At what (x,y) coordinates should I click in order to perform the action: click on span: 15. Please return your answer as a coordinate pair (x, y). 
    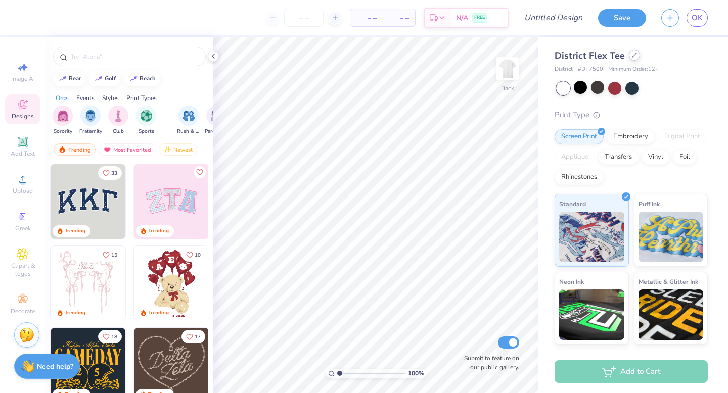
    Looking at the image, I should click on (114, 255).